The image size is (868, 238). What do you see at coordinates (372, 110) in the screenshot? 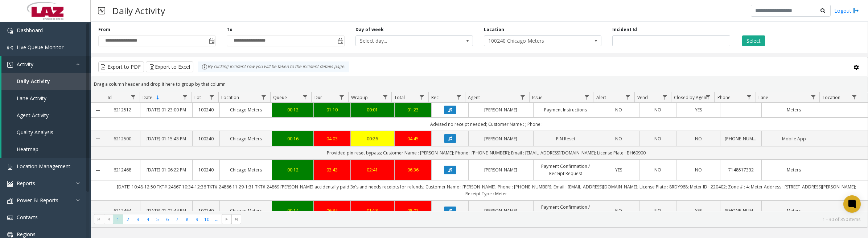
I see `div: 00:01` at bounding box center [372, 110].